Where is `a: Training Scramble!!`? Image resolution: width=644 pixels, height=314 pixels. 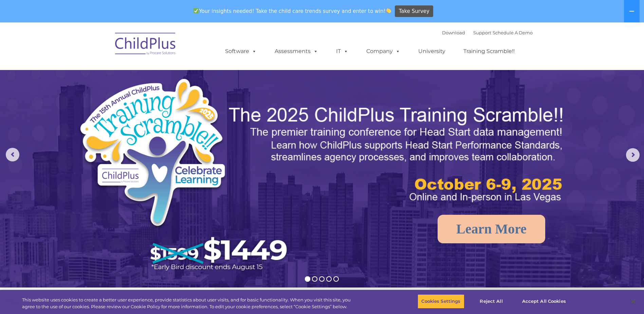
a: Training Scramble!! is located at coordinates (489, 51).